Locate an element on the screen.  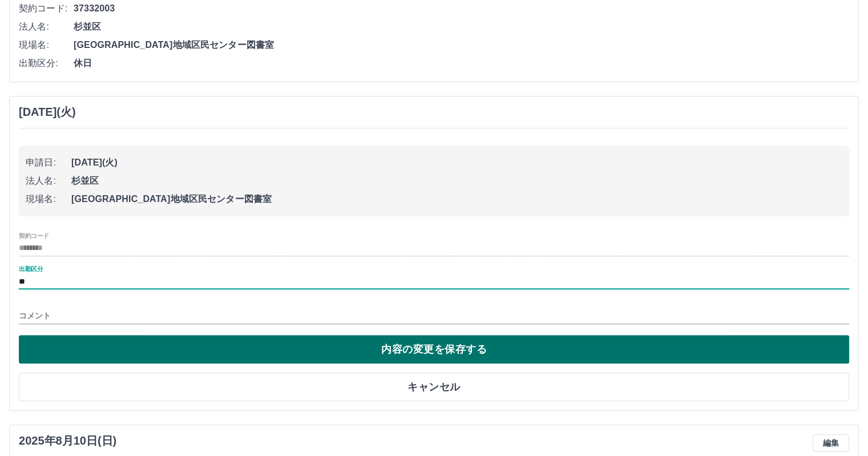
span: 休日 is located at coordinates (461, 63).